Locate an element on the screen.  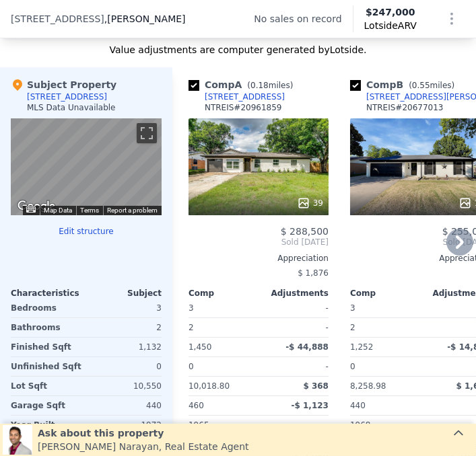
div: 1,132 is located at coordinates (126, 347).